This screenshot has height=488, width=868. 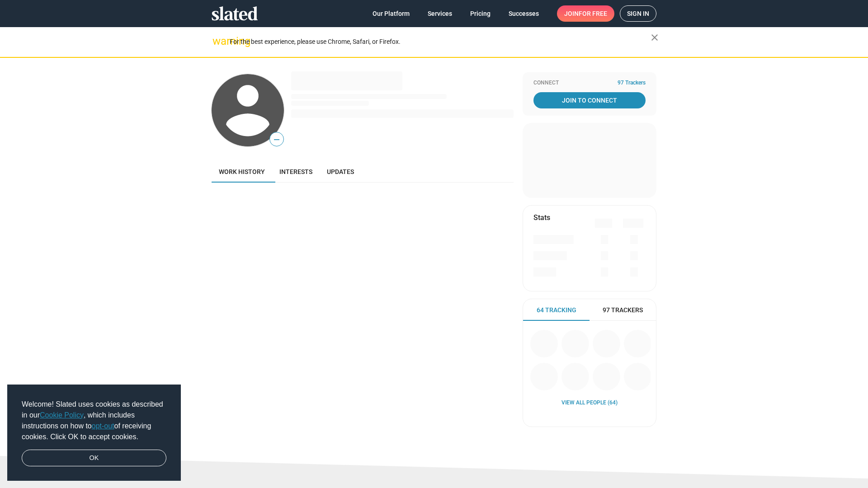 What do you see at coordinates (480, 13) in the screenshot?
I see `span: Pricing` at bounding box center [480, 13].